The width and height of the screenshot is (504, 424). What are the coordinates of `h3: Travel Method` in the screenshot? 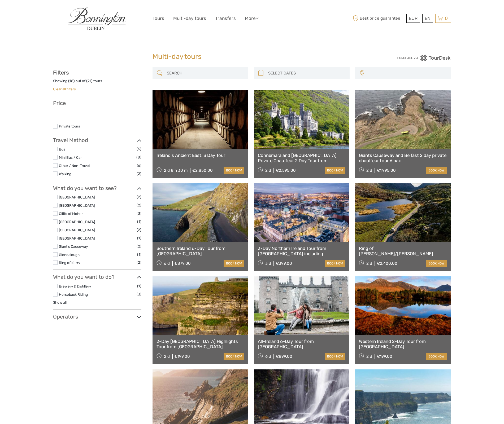 It's located at (97, 140).